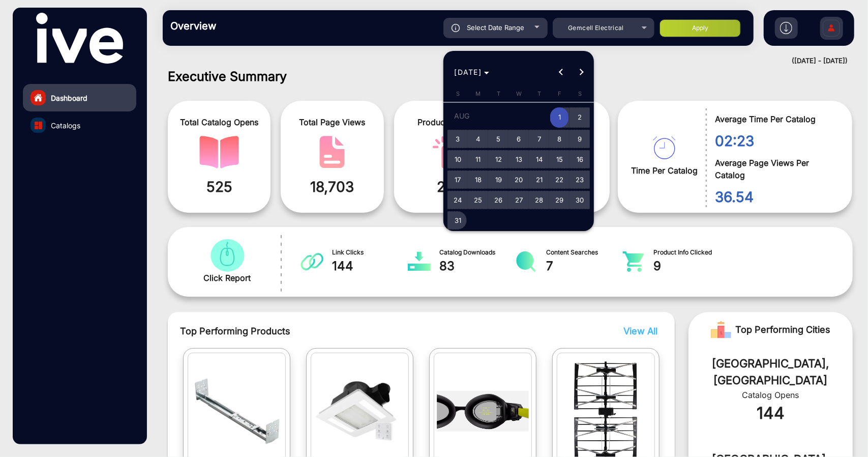 The width and height of the screenshot is (868, 457). Describe the element at coordinates (539, 200) in the screenshot. I see `button: August 28, 2025` at that location.